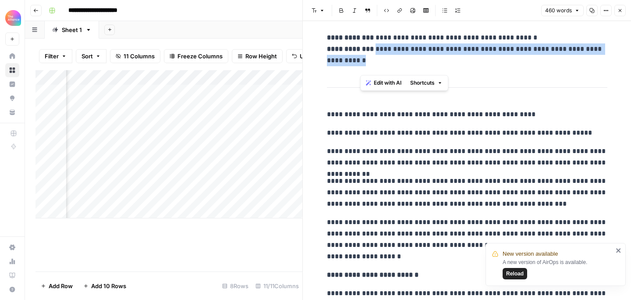 This screenshot has height=300, width=631. Describe the element at coordinates (200, 56) in the screenshot. I see `span: Freeze Columns` at that location.